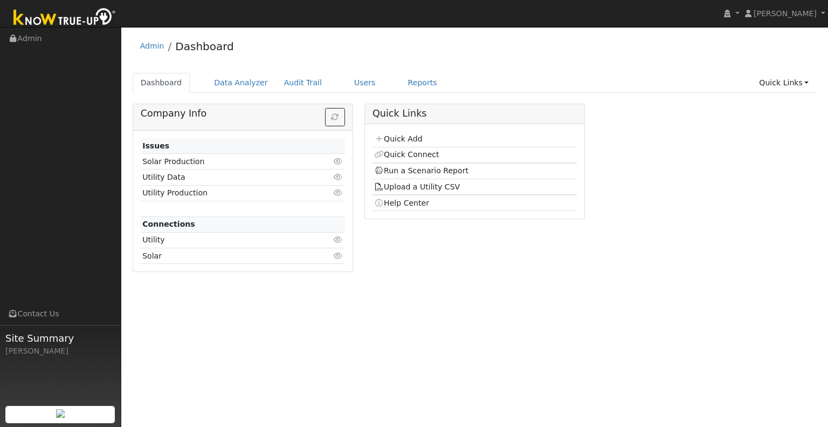  I want to click on a: Quick Connect, so click(407, 154).